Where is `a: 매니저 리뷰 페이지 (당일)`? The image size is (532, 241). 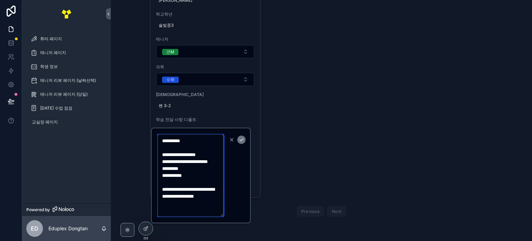 a: 매니저 리뷰 페이지 (당일) is located at coordinates (66, 94).